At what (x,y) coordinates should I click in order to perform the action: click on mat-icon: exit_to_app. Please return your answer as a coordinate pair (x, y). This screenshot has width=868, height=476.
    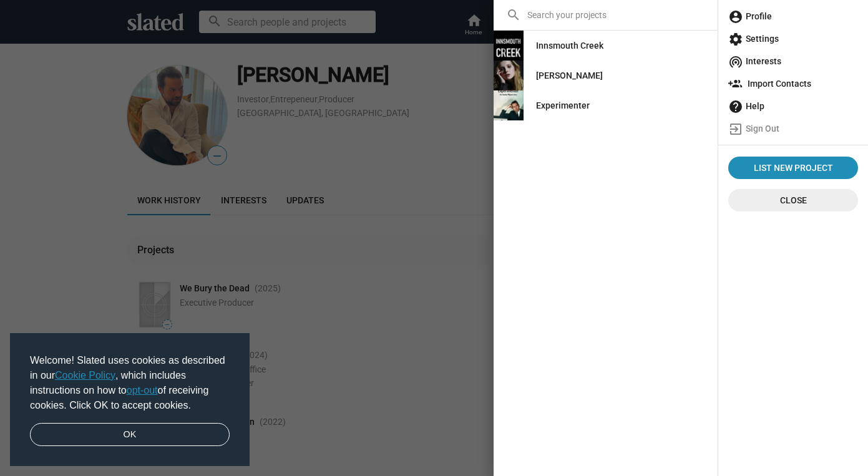
    Looking at the image, I should click on (736, 130).